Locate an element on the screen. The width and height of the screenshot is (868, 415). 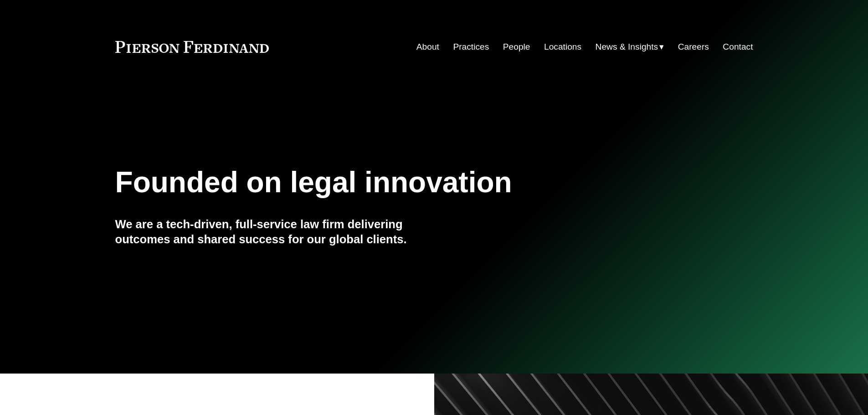
a: folder dropdown is located at coordinates (630, 47).